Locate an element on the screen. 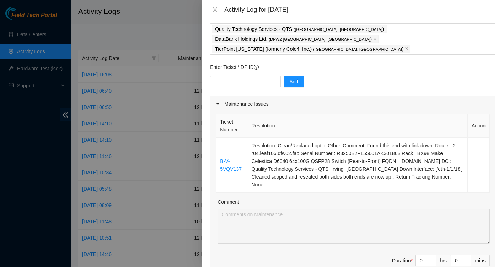 The height and width of the screenshot is (267, 504). span: Add is located at coordinates (293, 82).